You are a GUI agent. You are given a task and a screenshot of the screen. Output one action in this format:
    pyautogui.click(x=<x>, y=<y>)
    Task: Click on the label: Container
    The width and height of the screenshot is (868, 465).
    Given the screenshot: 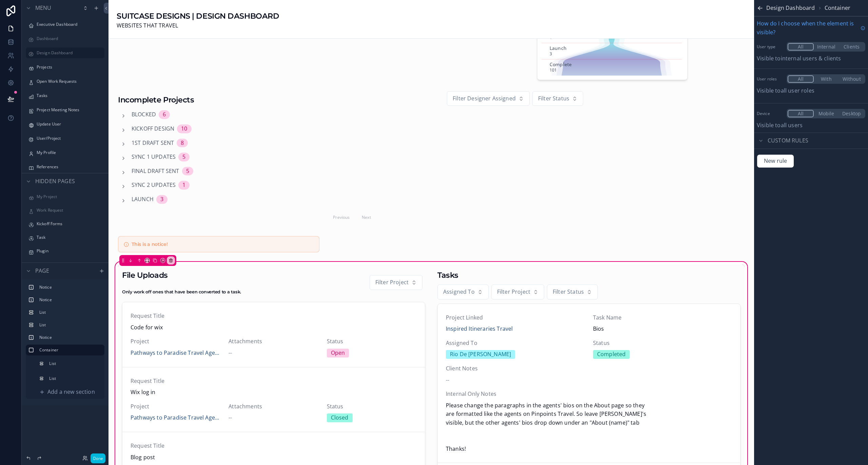 What is the action you would take?
    pyautogui.click(x=69, y=350)
    